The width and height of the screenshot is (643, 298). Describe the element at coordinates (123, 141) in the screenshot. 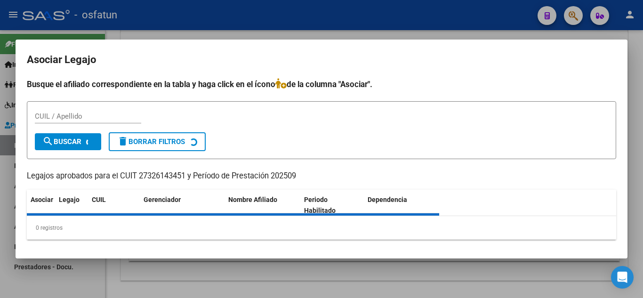

I see `mat-icon: delete` at that location.